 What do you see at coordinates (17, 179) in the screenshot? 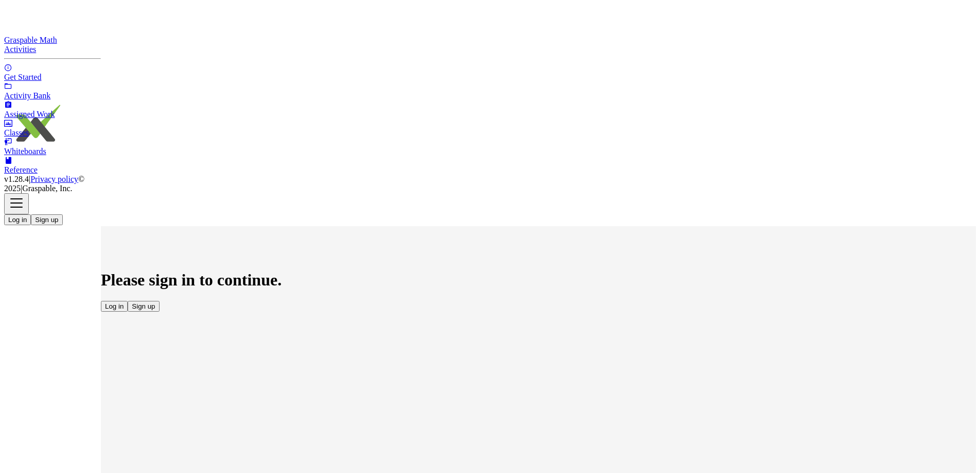
I see `span: v1.28.4` at bounding box center [17, 179].